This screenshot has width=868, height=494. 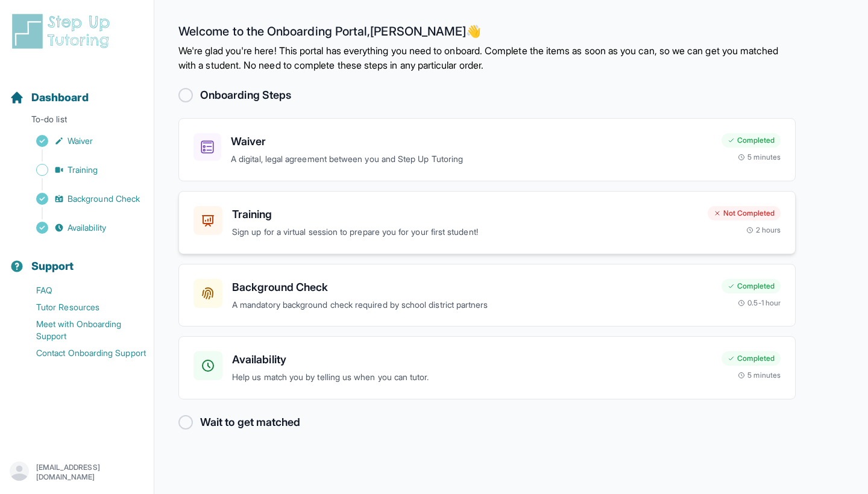 I want to click on a: Contact Onboarding Support, so click(x=81, y=353).